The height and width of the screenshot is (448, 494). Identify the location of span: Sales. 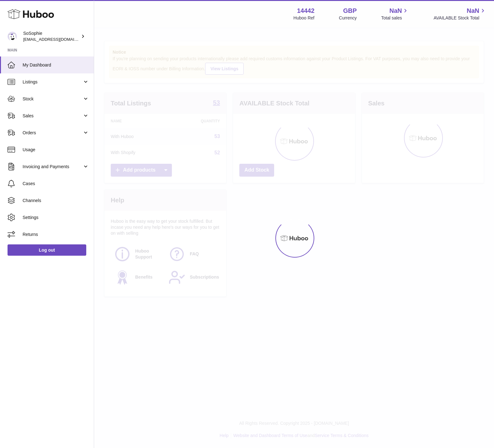
(52, 116).